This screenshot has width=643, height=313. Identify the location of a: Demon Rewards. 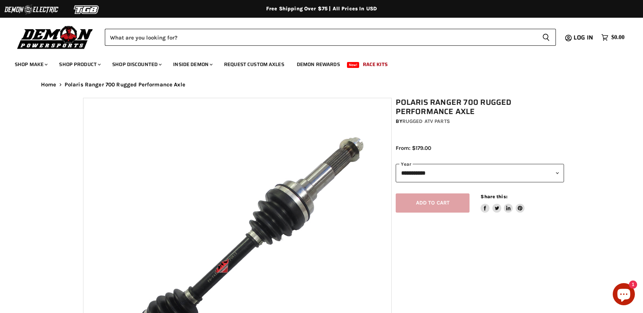
(318, 64).